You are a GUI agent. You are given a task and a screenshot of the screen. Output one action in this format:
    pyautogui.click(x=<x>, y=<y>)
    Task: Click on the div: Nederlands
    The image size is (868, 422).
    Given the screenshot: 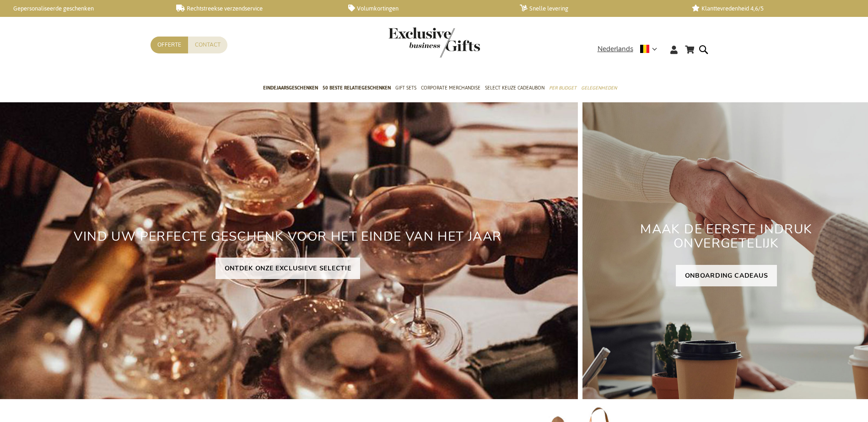 What is the action you would take?
    pyautogui.click(x=630, y=49)
    